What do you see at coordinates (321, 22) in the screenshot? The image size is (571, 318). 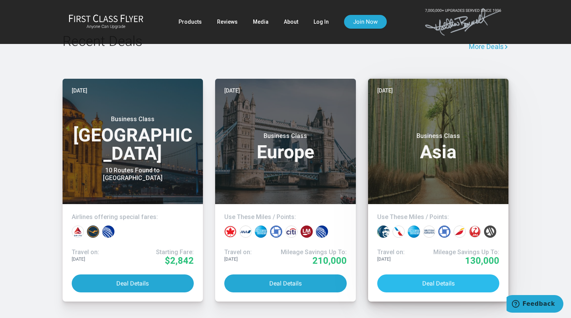 I see `a: Log In` at bounding box center [321, 22].